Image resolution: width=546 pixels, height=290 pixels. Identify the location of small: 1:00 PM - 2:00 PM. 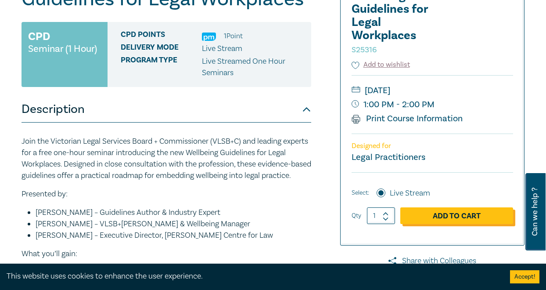
(432, 104).